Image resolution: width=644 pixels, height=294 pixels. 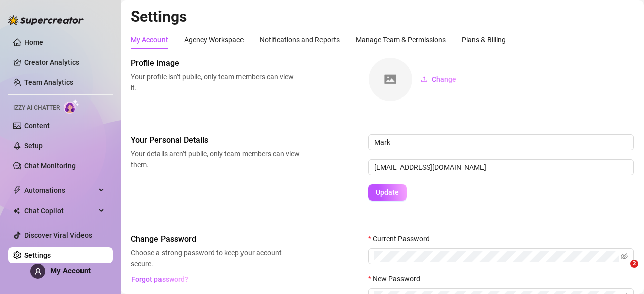 What do you see at coordinates (159, 280) in the screenshot?
I see `button: Forgot password?` at bounding box center [159, 280].